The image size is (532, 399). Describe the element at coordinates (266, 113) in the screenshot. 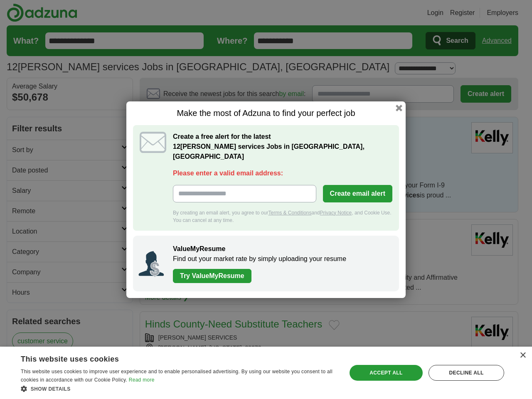

I see `h1: Make the most of Adzuna to find your perfect job` at that location.